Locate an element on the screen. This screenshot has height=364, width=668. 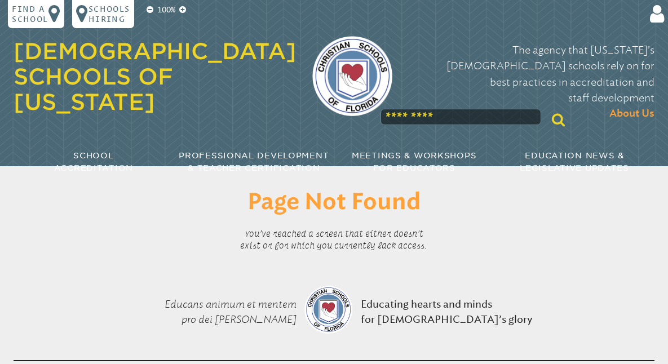
span: Meetings & Workshops for Educators is located at coordinates (414, 161).